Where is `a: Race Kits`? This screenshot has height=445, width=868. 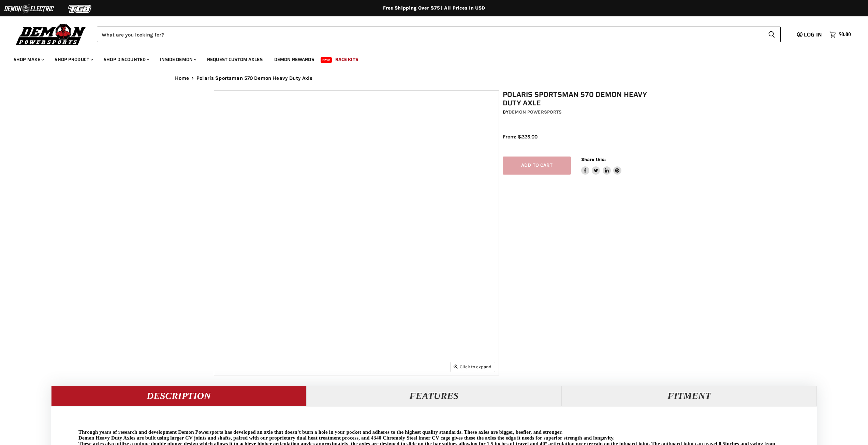
a: Race Kits is located at coordinates (347, 60).